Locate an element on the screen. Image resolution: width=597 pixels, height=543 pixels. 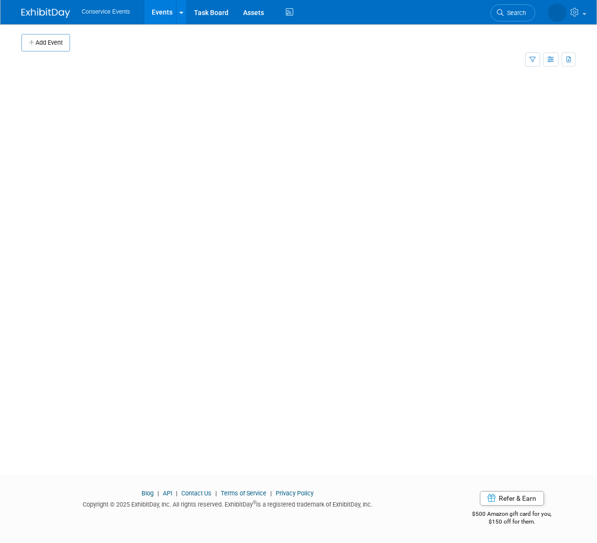
span: Search is located at coordinates (515, 13).